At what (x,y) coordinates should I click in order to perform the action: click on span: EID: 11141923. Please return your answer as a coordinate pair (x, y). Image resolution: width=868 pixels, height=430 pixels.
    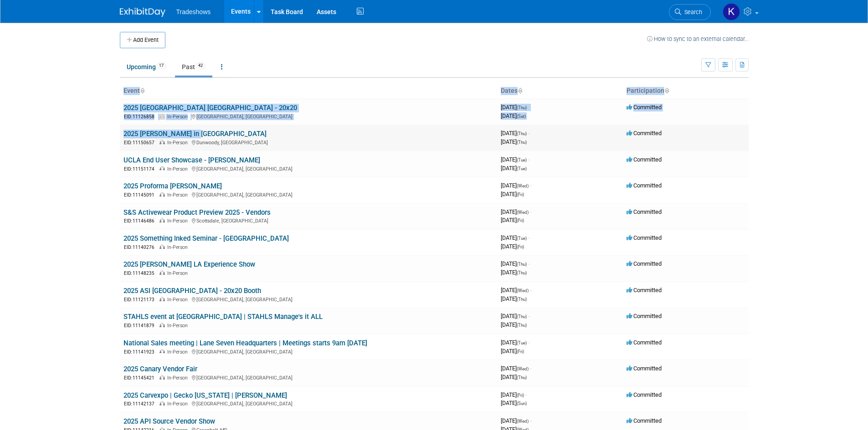
    Looking at the image, I should click on (141, 352).